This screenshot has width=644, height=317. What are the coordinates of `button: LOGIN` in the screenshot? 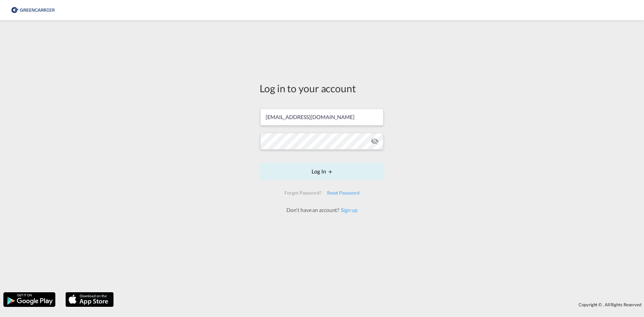 It's located at (322, 172).